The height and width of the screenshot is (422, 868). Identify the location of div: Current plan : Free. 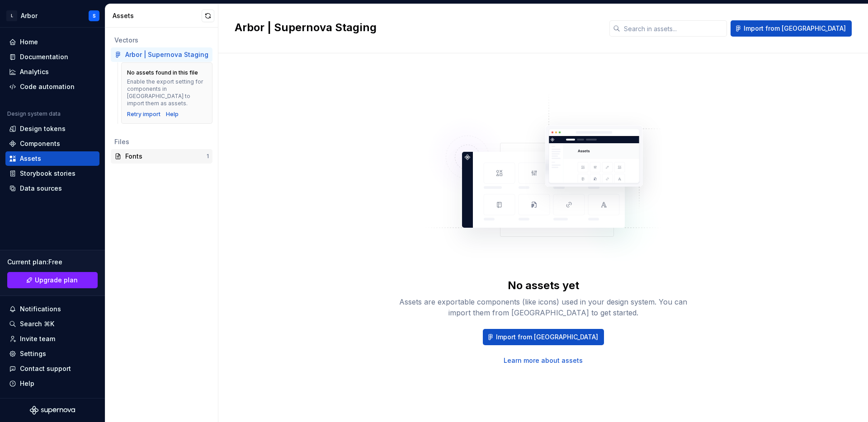
(52, 262).